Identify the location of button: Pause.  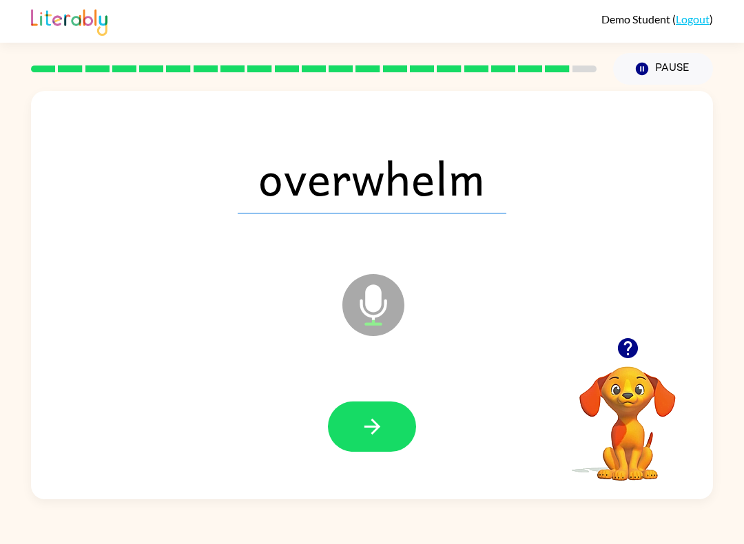
(663, 69).